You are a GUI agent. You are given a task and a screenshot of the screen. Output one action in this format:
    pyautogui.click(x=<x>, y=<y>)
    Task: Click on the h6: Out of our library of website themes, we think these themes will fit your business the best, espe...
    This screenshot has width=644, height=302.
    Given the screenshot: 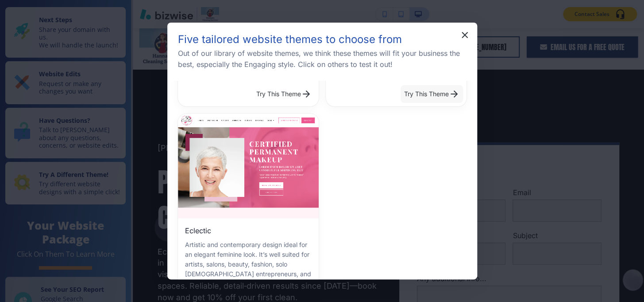 What is the action you would take?
    pyautogui.click(x=322, y=59)
    